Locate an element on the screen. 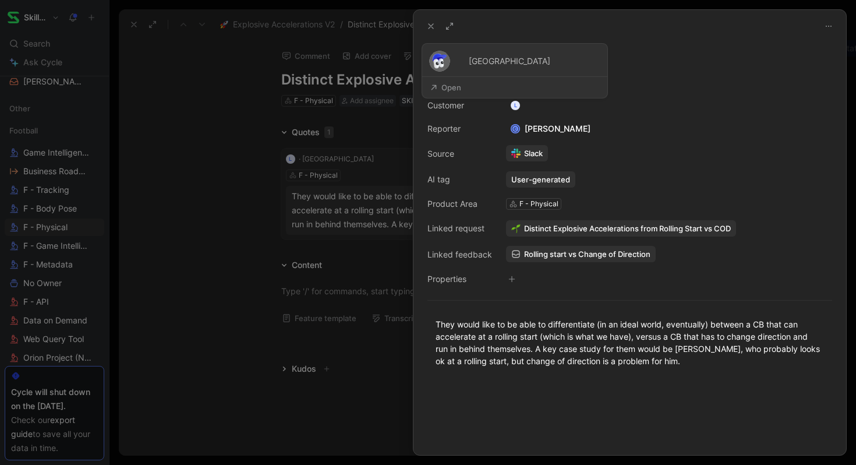  img: avatar is located at coordinates (440, 61).